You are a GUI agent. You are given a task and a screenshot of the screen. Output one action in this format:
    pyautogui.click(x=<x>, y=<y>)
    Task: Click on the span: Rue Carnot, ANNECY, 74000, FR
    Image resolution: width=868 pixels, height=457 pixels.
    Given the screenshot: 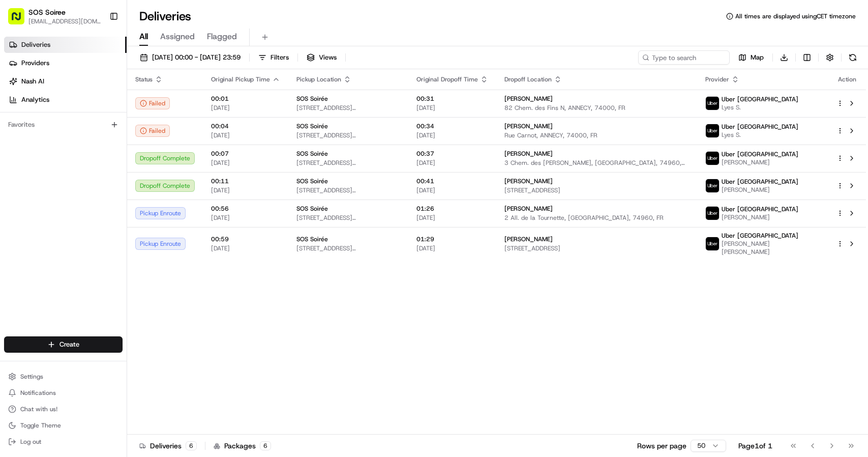 What is the action you would take?
    pyautogui.click(x=597, y=135)
    